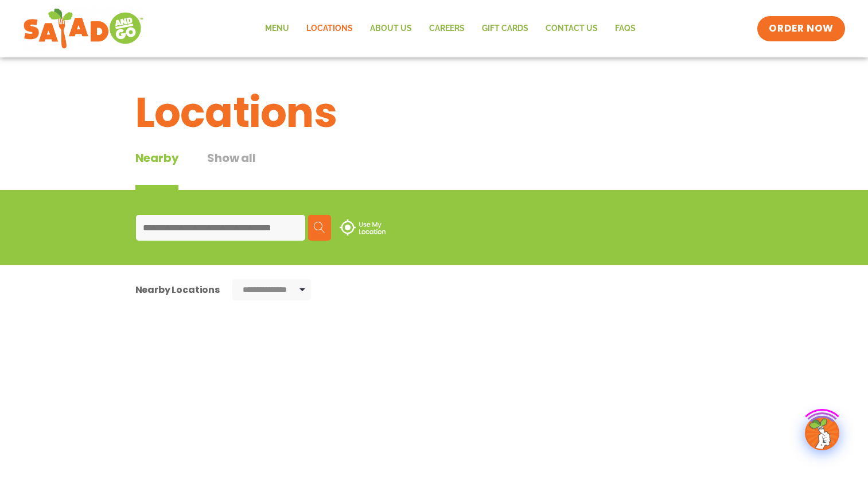 The height and width of the screenshot is (479, 868). Describe the element at coordinates (450, 28) in the screenshot. I see `nav: Menu` at that location.